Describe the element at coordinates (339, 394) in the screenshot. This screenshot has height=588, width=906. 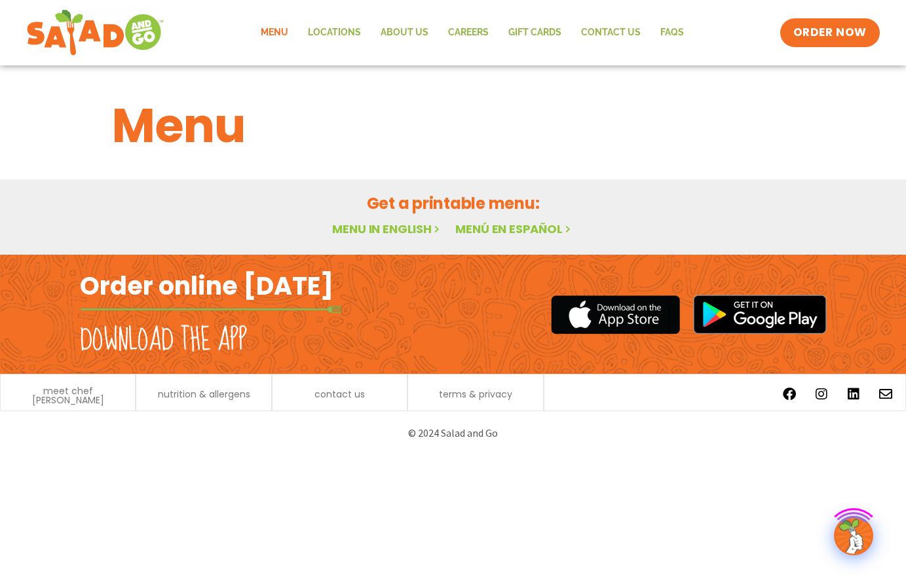
I see `a: contact us` at that location.